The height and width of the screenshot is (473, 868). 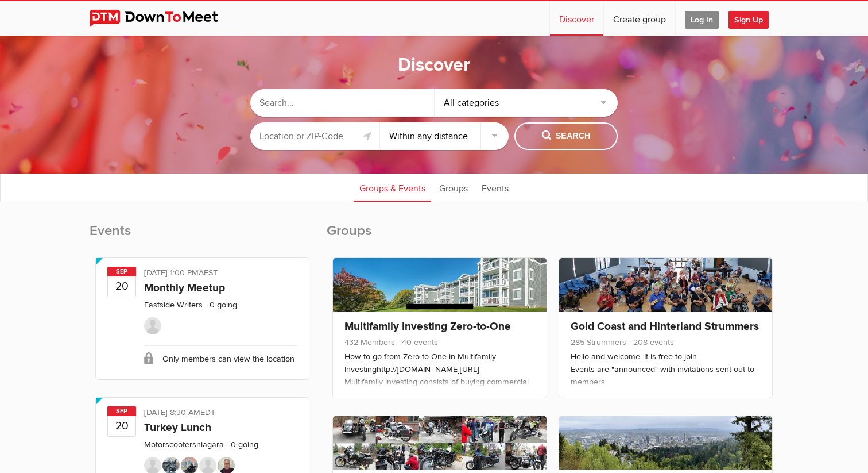 I want to click on h2: Events, so click(x=202, y=237).